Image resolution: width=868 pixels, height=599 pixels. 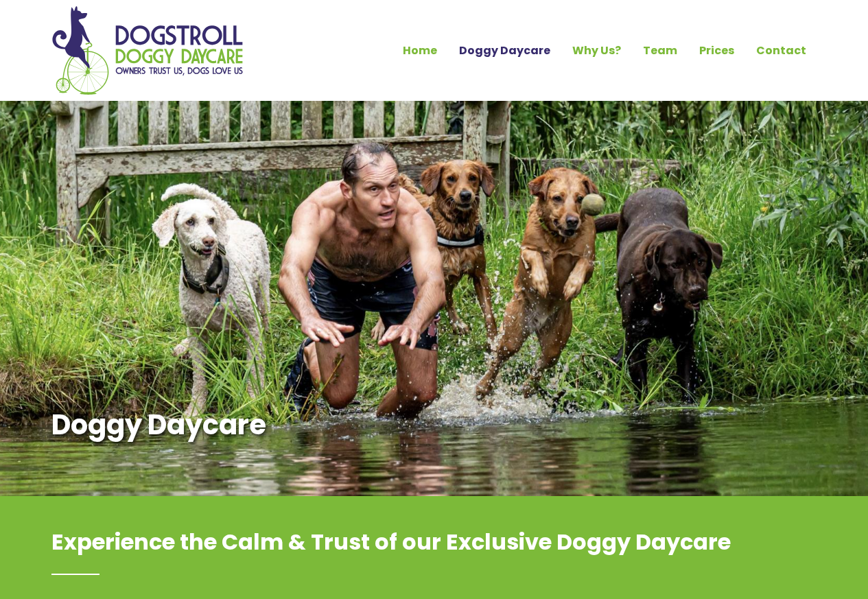 What do you see at coordinates (147, 50) in the screenshot?
I see `img: Home` at bounding box center [147, 50].